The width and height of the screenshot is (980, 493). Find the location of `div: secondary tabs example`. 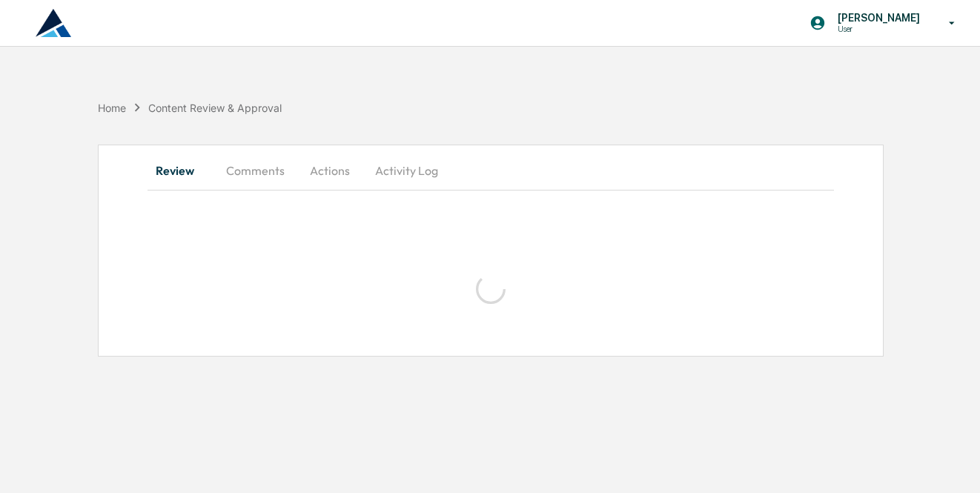

div: secondary tabs example is located at coordinates (490, 170).